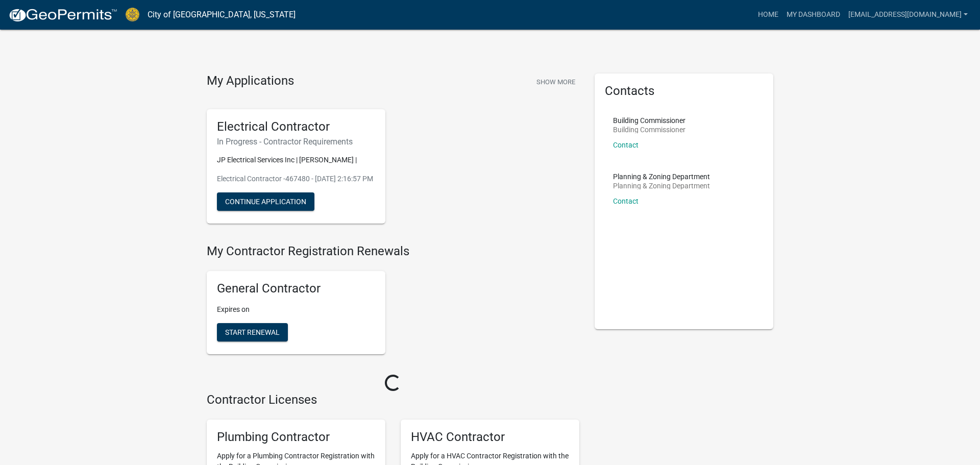  What do you see at coordinates (252, 332) in the screenshot?
I see `button: Start Renewal` at bounding box center [252, 332].